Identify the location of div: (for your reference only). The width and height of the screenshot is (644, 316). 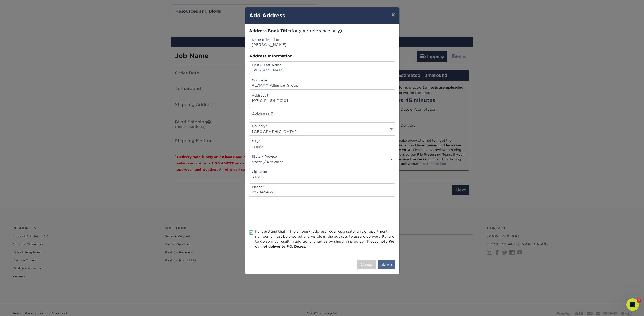
(322, 31).